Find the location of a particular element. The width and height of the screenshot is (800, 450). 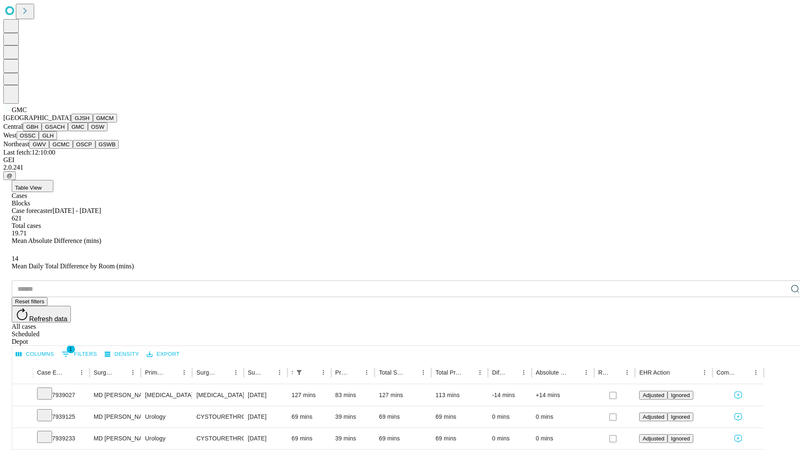

button: GMC is located at coordinates (77, 127).